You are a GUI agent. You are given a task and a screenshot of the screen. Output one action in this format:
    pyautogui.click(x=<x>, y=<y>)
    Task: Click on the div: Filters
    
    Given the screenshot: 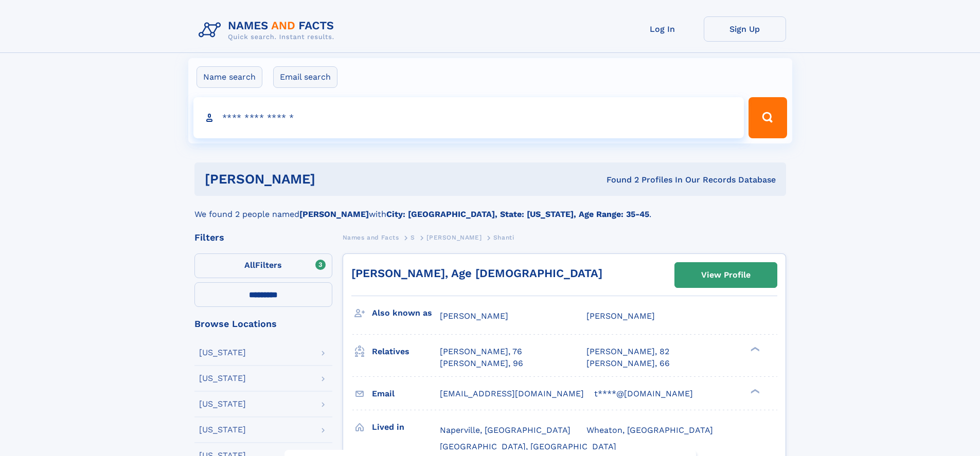 What is the action you would take?
    pyautogui.click(x=263, y=237)
    